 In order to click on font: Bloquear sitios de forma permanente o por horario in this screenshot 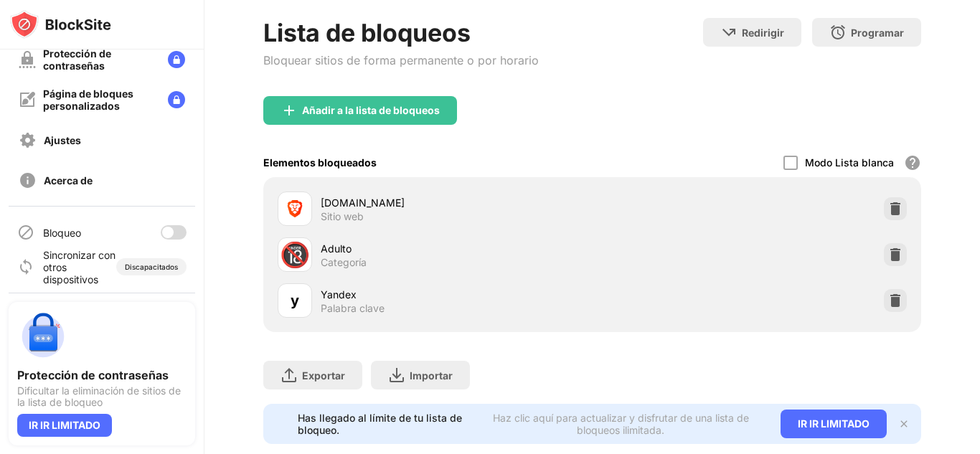, I will do `click(401, 61)`.